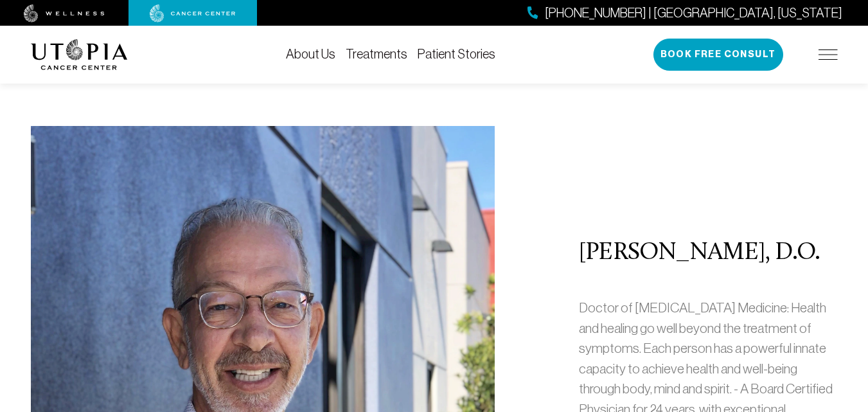 The width and height of the screenshot is (868, 412). Describe the element at coordinates (193, 14) in the screenshot. I see `img: cancer center` at that location.